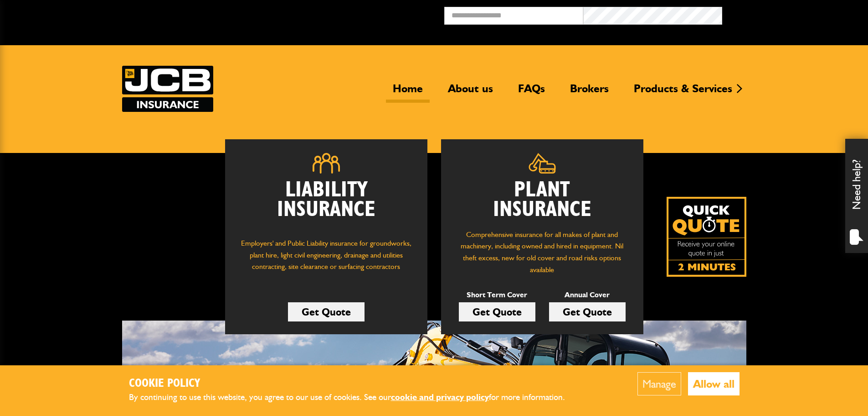 The image size is (868, 416). I want to click on p: Short Term Cover, so click(497, 295).